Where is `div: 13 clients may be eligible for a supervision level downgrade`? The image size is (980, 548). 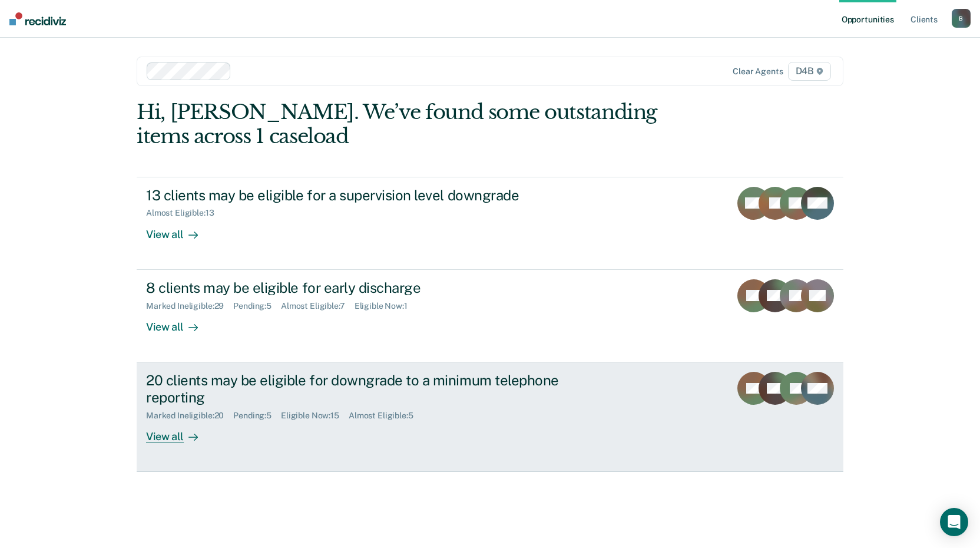
div: 13 clients may be eligible for a supervision level downgrade is located at coordinates (353, 194).